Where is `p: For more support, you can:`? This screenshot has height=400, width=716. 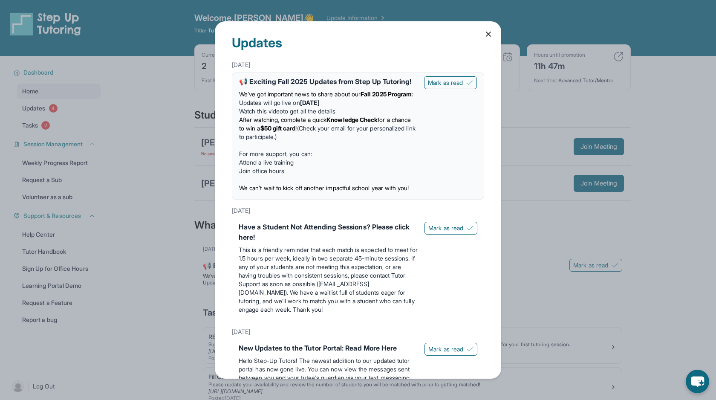
p: For more support, you can: is located at coordinates (328, 154).